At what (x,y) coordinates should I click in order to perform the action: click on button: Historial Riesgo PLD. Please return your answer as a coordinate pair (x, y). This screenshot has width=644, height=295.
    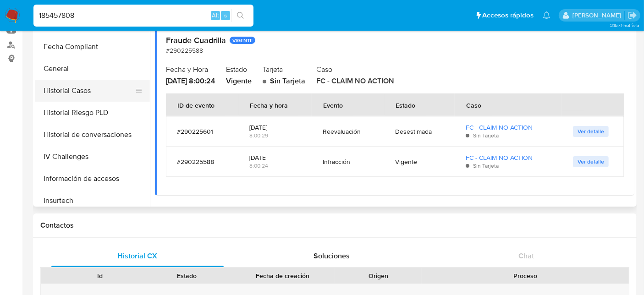
    Looking at the image, I should click on (92, 113).